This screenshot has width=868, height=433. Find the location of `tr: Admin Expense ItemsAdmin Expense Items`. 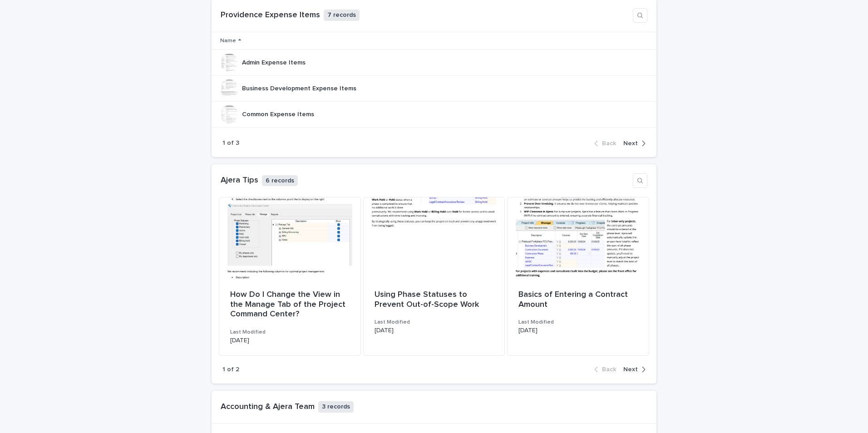

tr: Admin Expense ItemsAdmin Expense Items is located at coordinates (434, 63).